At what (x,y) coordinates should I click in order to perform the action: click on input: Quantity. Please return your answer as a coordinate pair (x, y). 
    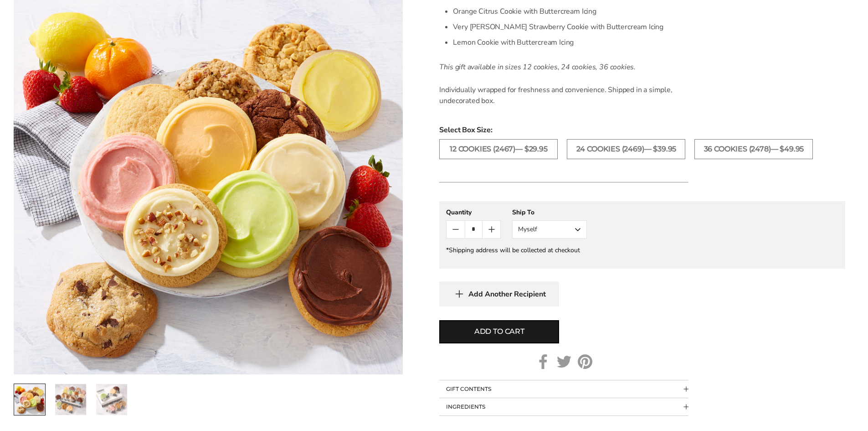
    Looking at the image, I should click on (474, 229).